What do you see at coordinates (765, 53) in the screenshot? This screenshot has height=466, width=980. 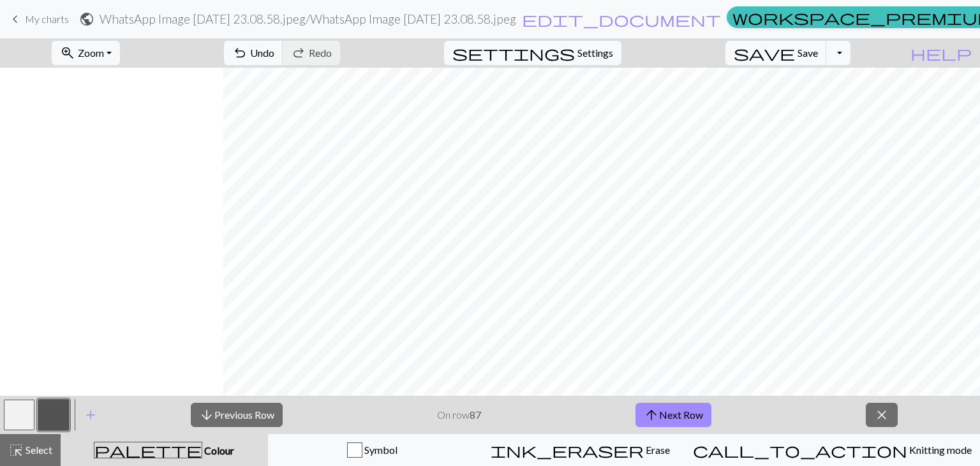 I see `span: save` at bounding box center [765, 53].